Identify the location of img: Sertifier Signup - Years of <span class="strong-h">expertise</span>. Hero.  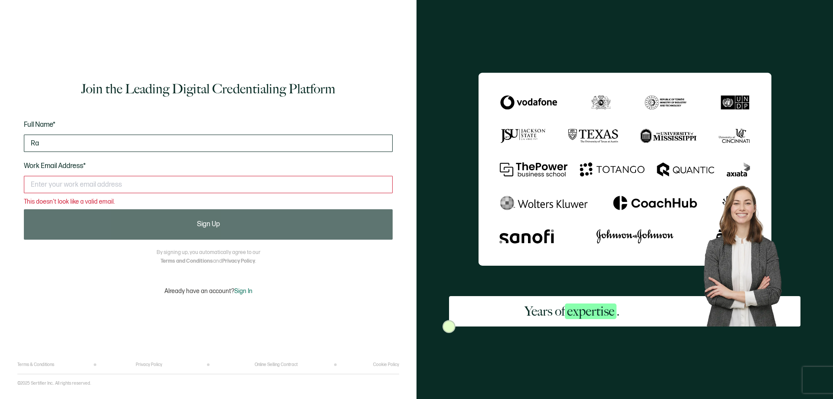
(747, 252).